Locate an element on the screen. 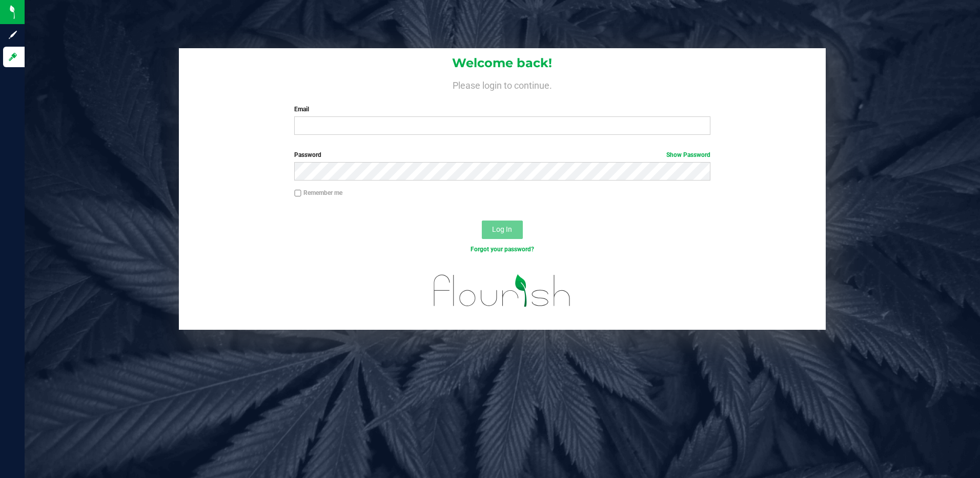 The image size is (980, 478). img: flourish_logo.svg is located at coordinates (502, 291).